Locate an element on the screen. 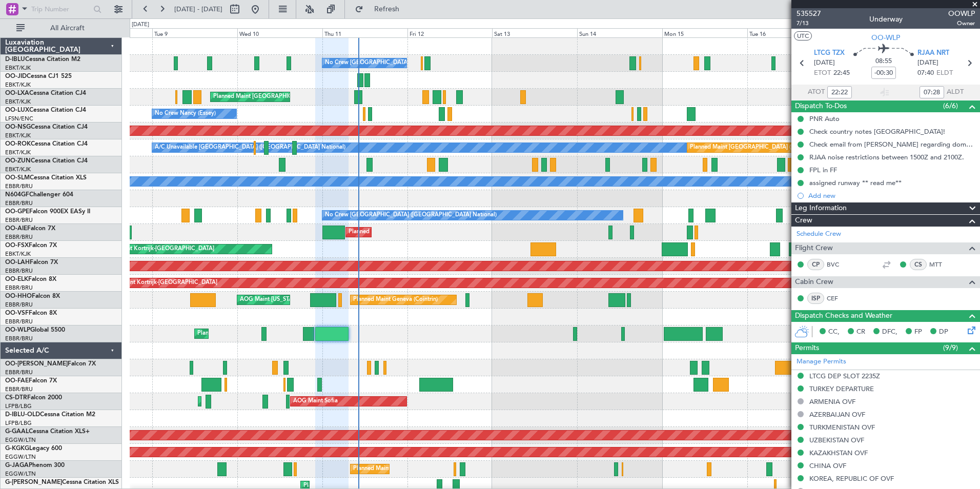  div: RJAA noise restrictions between 1500Z and 2100Z. is located at coordinates (887, 156).